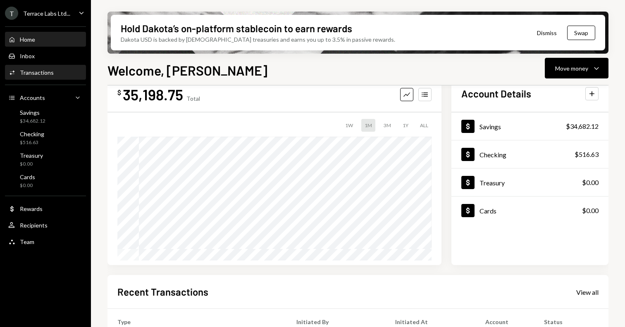 This screenshot has width=625, height=327. Describe the element at coordinates (405, 125) in the screenshot. I see `div: 1Y` at that location.